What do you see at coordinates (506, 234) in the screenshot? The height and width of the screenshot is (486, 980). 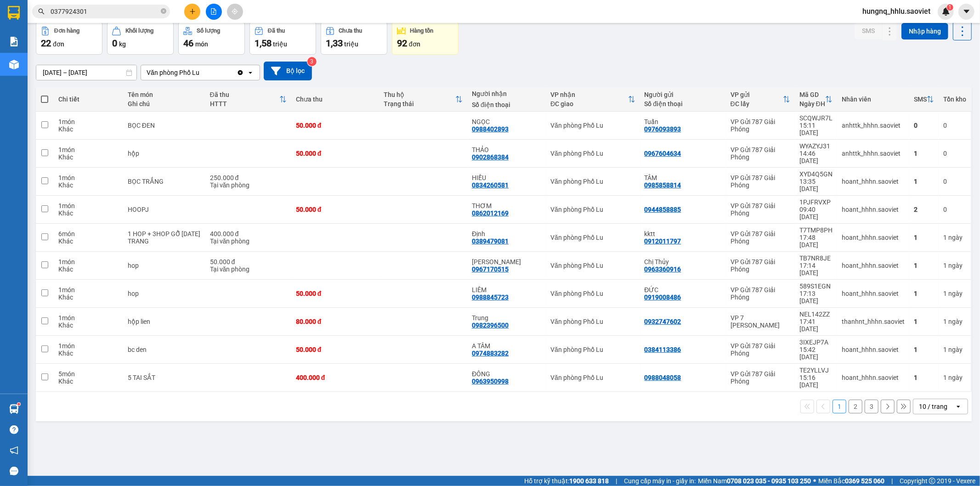 I see `div: Định` at bounding box center [506, 234].